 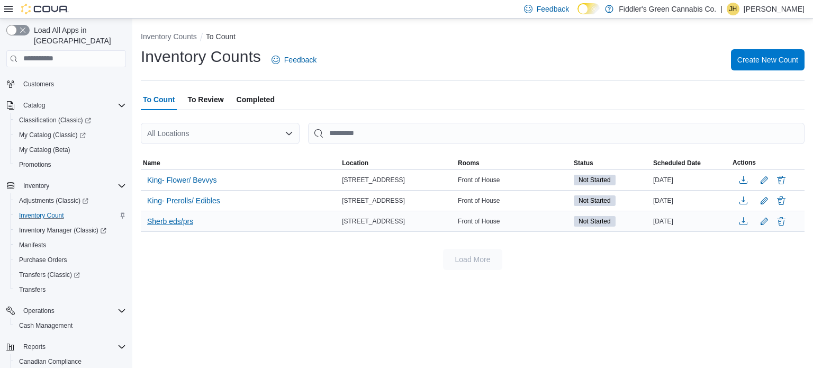 What do you see at coordinates (70, 216) in the screenshot?
I see `button: Inventory Count` at bounding box center [70, 216].